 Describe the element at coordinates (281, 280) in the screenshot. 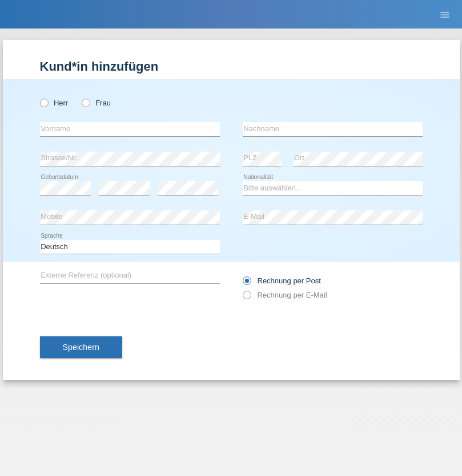

I see `label: Rechnung per Post` at that location.